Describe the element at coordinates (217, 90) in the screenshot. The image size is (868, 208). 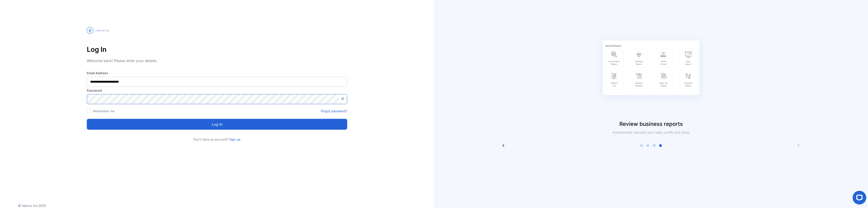
I see `label: Password` at that location.